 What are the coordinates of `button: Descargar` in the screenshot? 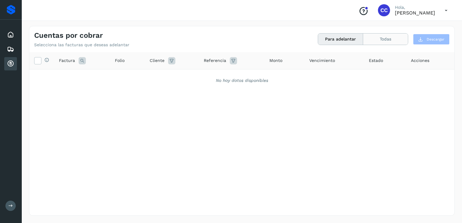 It's located at (431, 39).